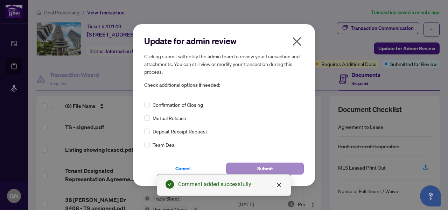  What do you see at coordinates (224, 41) in the screenshot?
I see `h2: Update for admin review` at bounding box center [224, 41].